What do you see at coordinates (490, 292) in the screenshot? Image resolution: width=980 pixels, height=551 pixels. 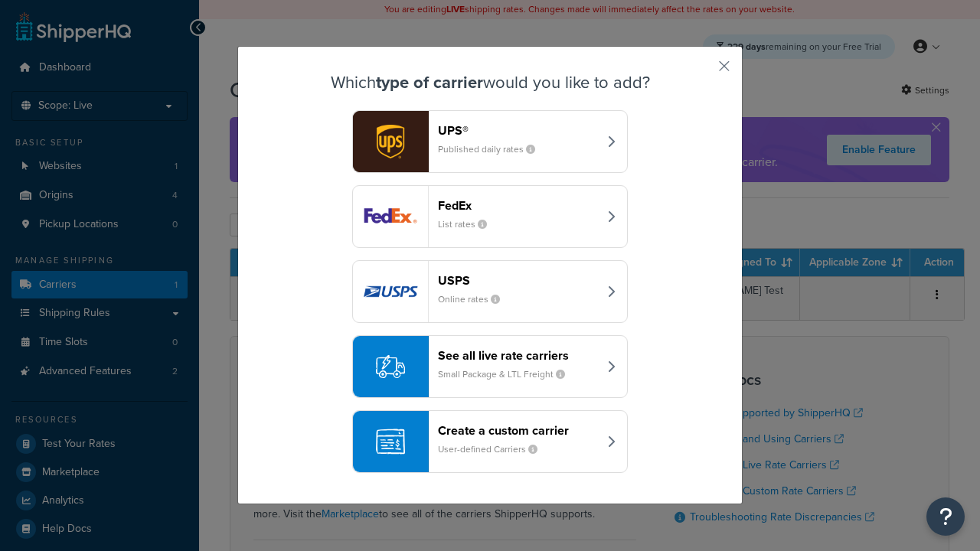 I see `button: usps logoUSPSOnline rates` at bounding box center [490, 292].